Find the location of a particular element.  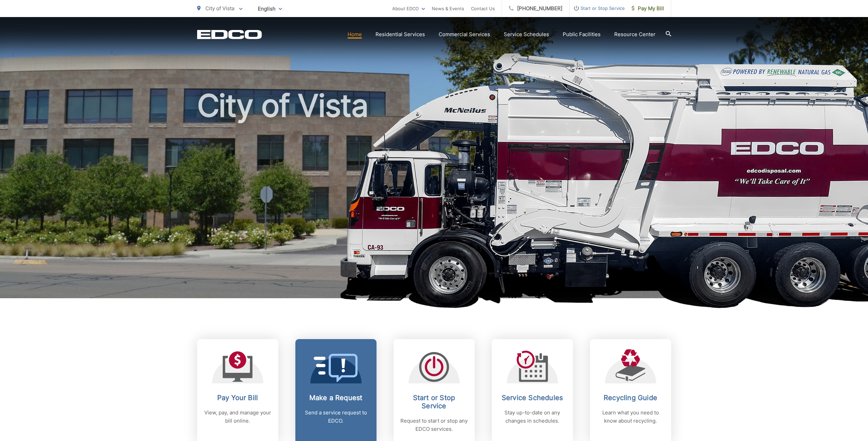

p: Stay up-to-date on any changes in schedules. is located at coordinates (532, 416).